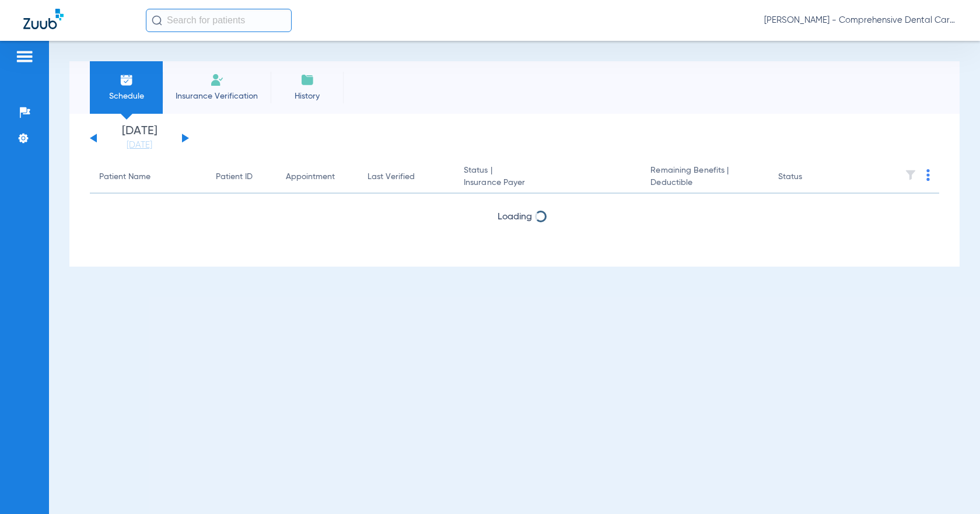  What do you see at coordinates (547, 177) in the screenshot?
I see `th: Status |` at bounding box center [547, 177].